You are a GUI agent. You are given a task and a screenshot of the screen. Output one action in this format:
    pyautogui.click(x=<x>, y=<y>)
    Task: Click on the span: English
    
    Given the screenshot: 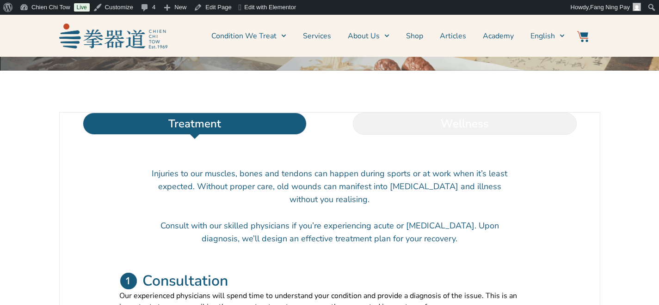 What is the action you would take?
    pyautogui.click(x=542, y=36)
    